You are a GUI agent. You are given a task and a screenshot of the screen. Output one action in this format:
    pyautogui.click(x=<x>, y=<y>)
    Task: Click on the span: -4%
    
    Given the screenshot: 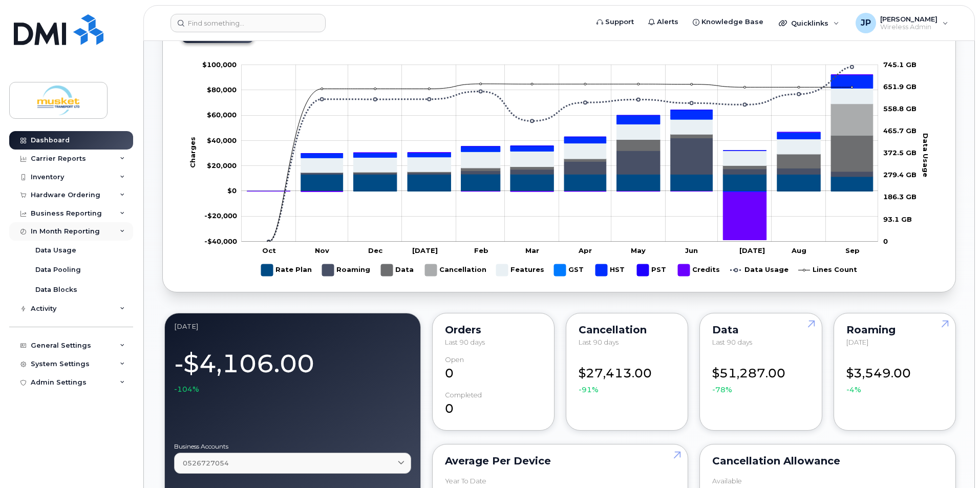 What is the action you would take?
    pyautogui.click(x=854, y=389)
    